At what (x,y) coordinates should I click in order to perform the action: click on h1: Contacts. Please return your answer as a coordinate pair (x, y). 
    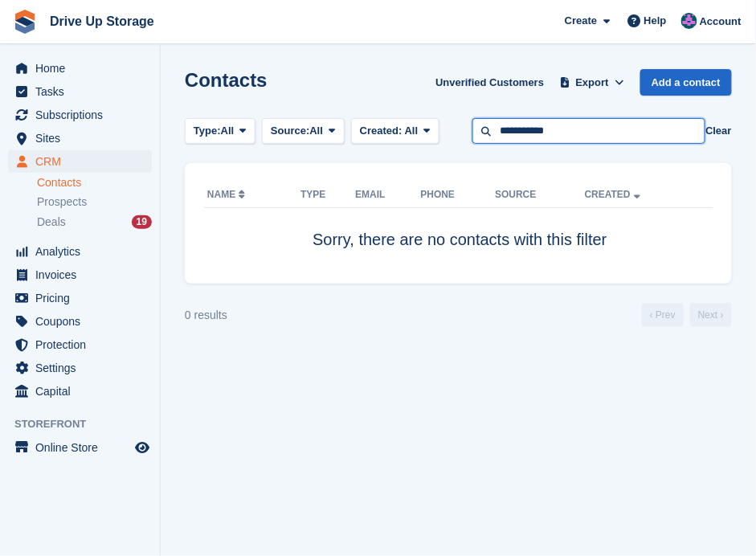
    Looking at the image, I should click on (226, 79).